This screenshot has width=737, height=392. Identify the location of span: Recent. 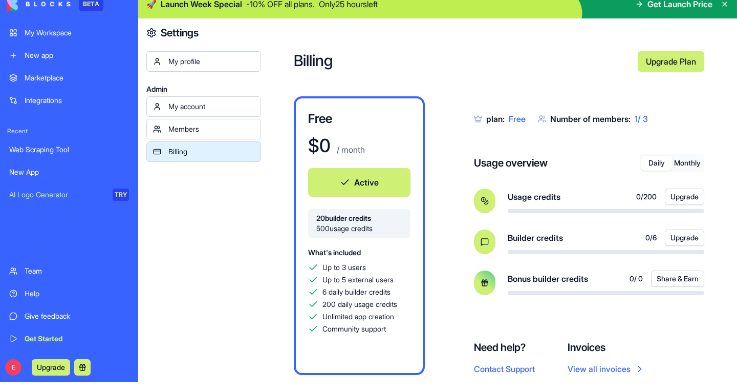
(69, 131).